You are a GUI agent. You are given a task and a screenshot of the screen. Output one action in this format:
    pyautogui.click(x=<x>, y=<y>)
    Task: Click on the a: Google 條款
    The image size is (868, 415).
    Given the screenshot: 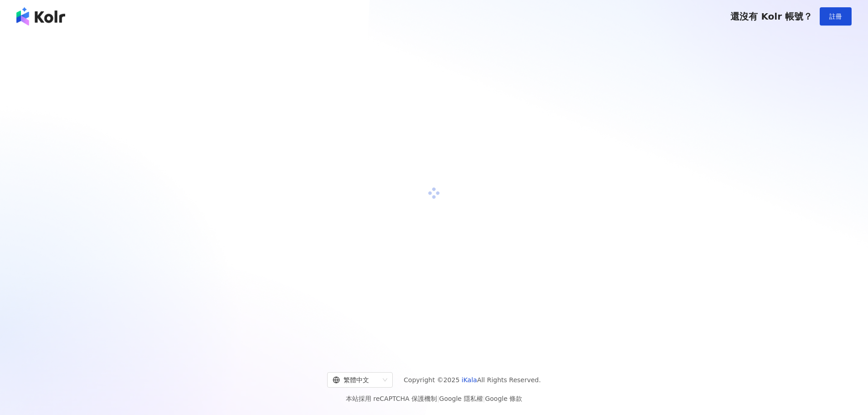 What is the action you would take?
    pyautogui.click(x=503, y=399)
    